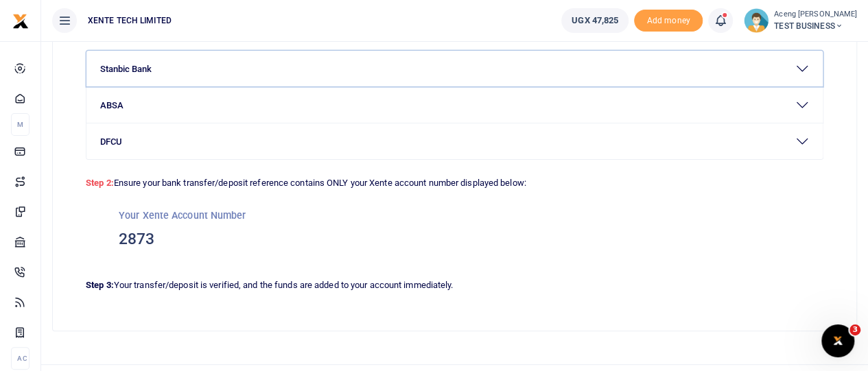 This screenshot has height=371, width=868. What do you see at coordinates (130, 21) in the screenshot?
I see `span: XENTE TECH LIMITED` at bounding box center [130, 21].